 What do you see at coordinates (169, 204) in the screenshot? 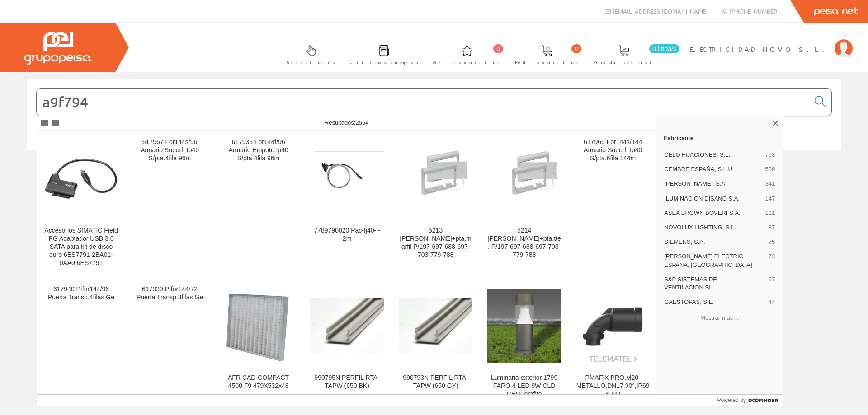
I see `a: 617967 For144s/96 Armario Superf. Ip40 S/pta.4fila 96m` at bounding box center [169, 204].